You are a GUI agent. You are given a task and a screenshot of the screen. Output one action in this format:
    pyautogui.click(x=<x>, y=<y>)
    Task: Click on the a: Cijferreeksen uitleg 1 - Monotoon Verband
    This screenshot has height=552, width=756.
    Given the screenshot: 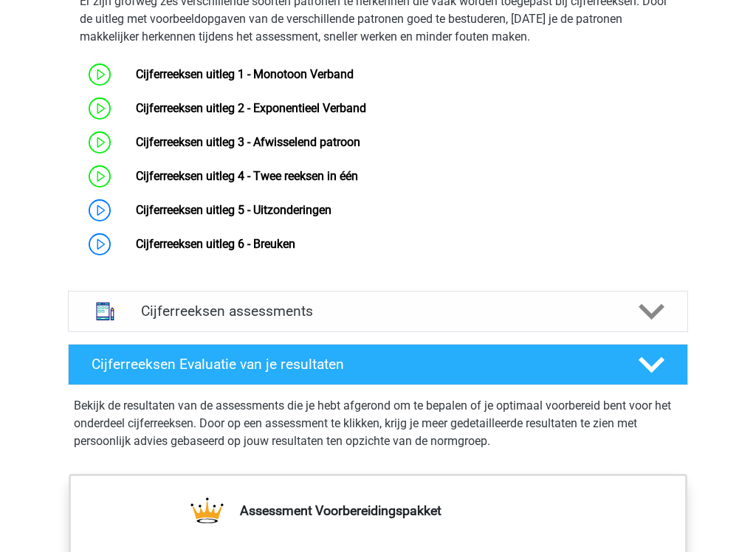 What is the action you would take?
    pyautogui.click(x=244, y=74)
    